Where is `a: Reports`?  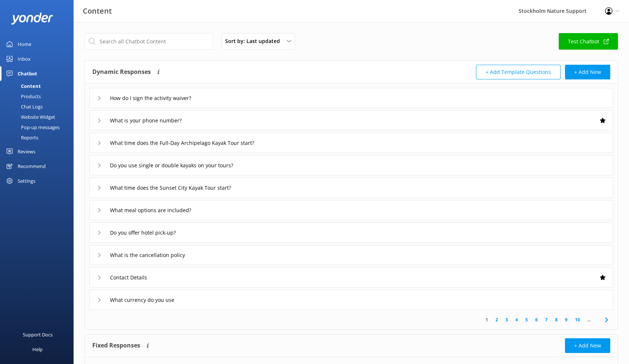 a: Reports is located at coordinates (39, 137).